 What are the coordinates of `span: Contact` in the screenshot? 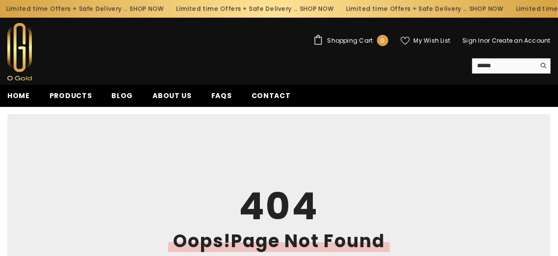 It's located at (271, 96).